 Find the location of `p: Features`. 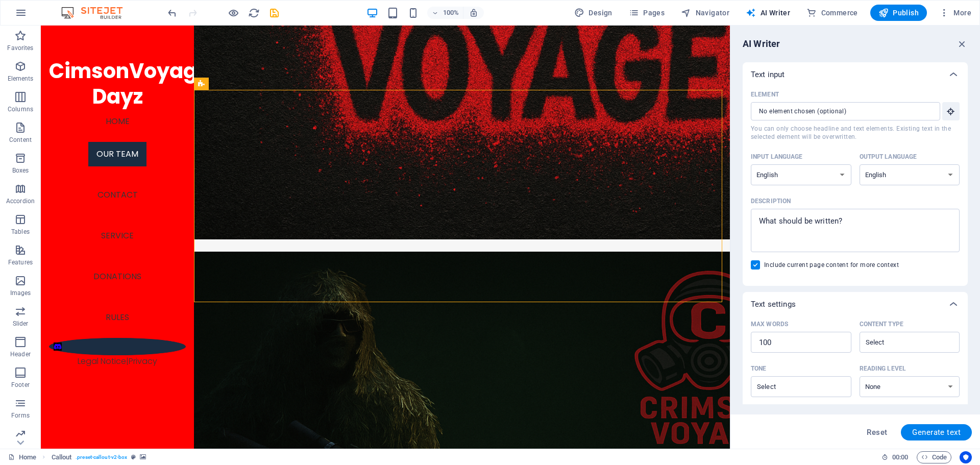

p: Features is located at coordinates (21, 263).